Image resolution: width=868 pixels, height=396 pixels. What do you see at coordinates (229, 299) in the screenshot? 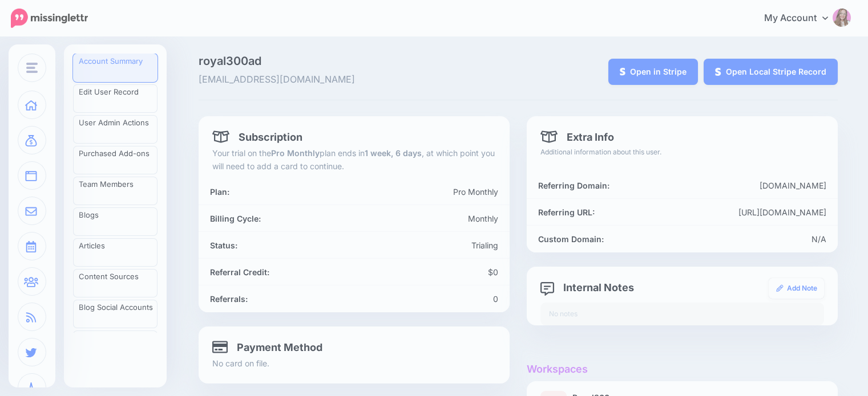
I see `b: Referrals:` at bounding box center [229, 299].